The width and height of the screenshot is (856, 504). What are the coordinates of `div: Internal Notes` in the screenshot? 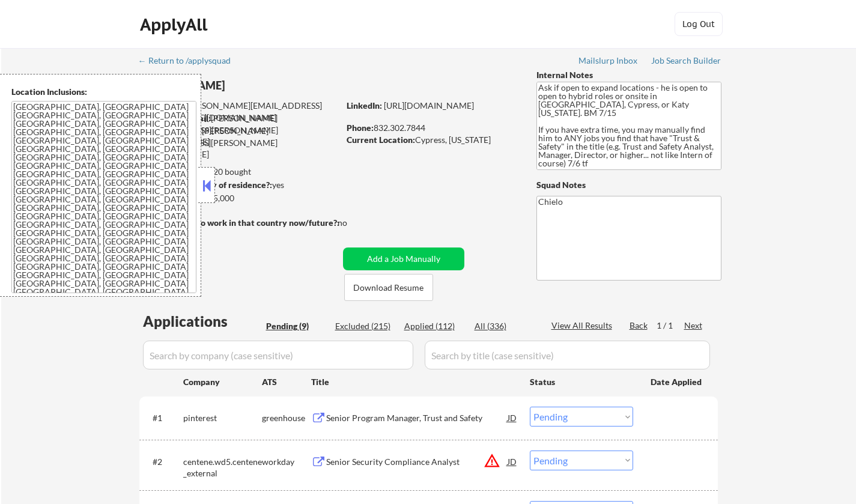 It's located at (629, 75).